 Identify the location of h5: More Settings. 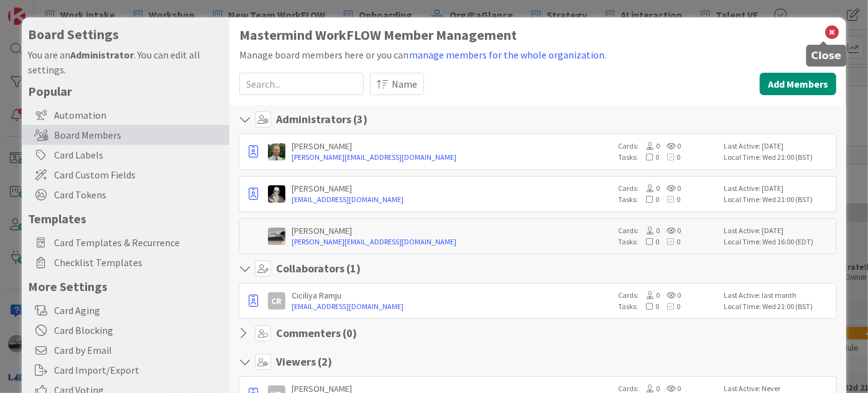
(125, 286).